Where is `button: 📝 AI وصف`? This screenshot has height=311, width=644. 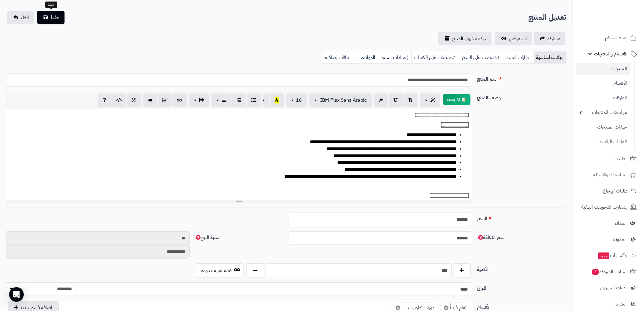 button: 📝 AI وصف is located at coordinates (457, 99).